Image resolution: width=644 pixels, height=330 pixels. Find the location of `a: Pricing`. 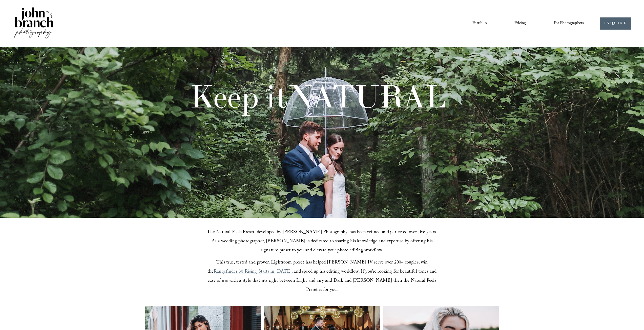

a: Pricing is located at coordinates (520, 24).